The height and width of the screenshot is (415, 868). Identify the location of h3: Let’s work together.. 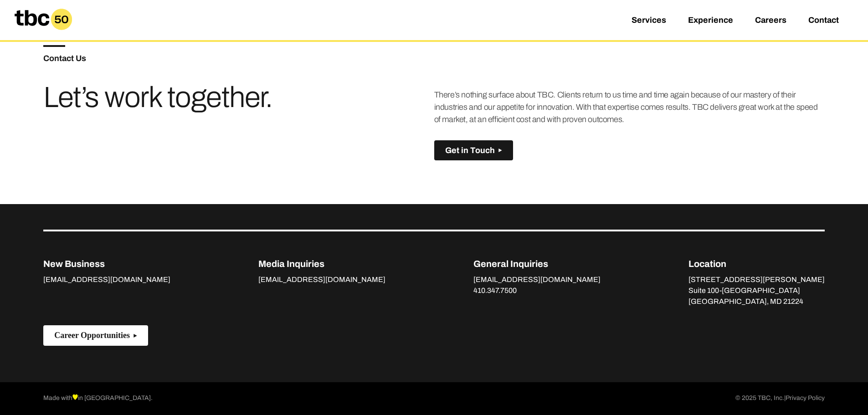
(173, 98).